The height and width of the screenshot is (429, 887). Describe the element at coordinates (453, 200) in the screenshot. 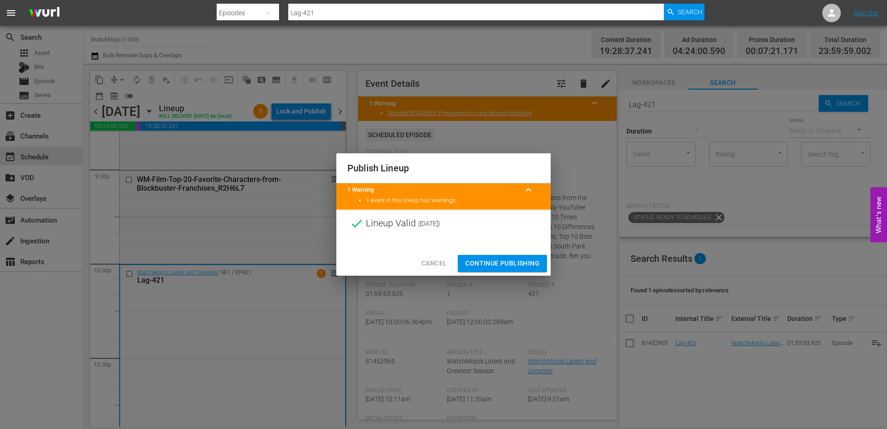

I see `li: 1 event in this lineup has warnings.` at that location.